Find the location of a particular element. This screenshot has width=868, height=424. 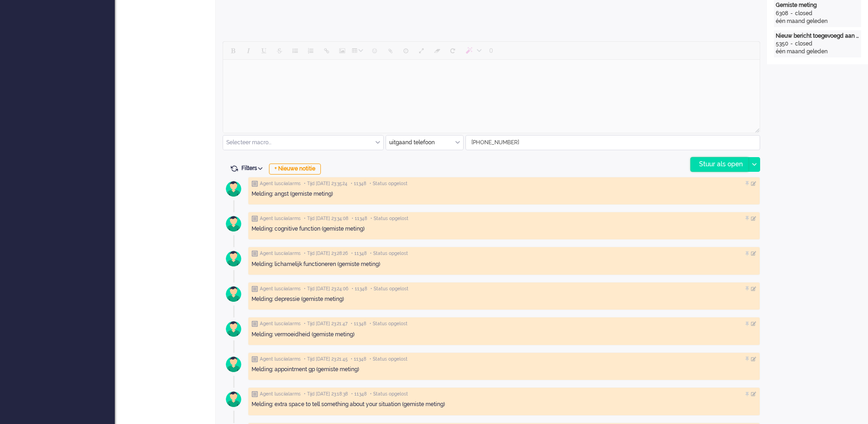

div: + Nieuwe notitie is located at coordinates (295, 169).